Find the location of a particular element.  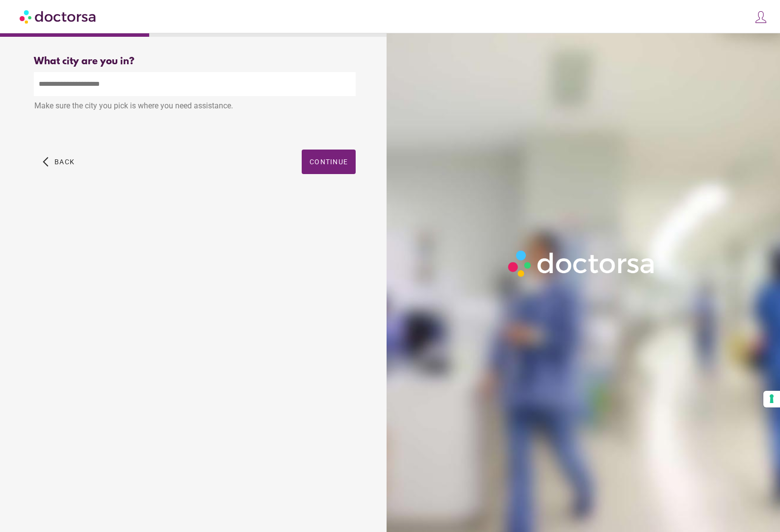

div: What city are you in? is located at coordinates (194, 62).